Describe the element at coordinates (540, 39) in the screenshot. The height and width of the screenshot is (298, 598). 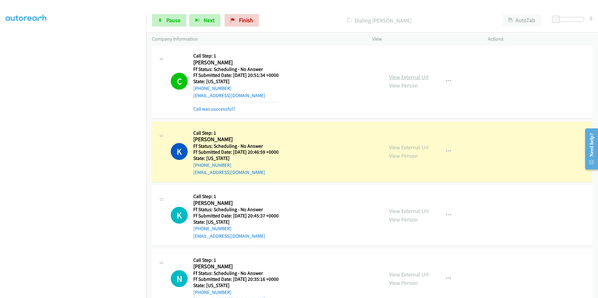
I see `p: Actions` at that location.